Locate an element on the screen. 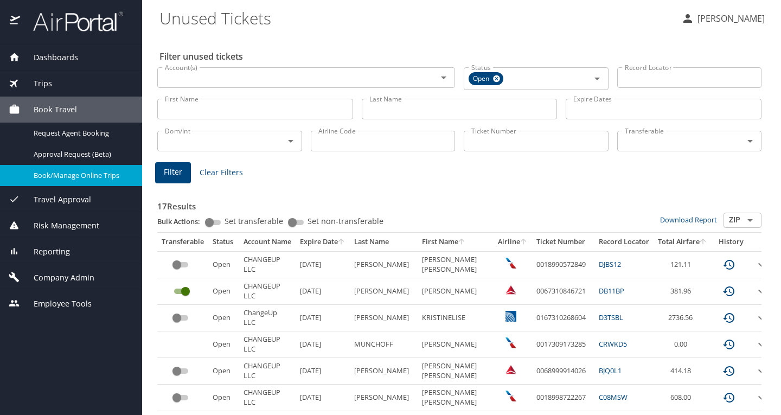  span: Risk Management is located at coordinates (60, 226).